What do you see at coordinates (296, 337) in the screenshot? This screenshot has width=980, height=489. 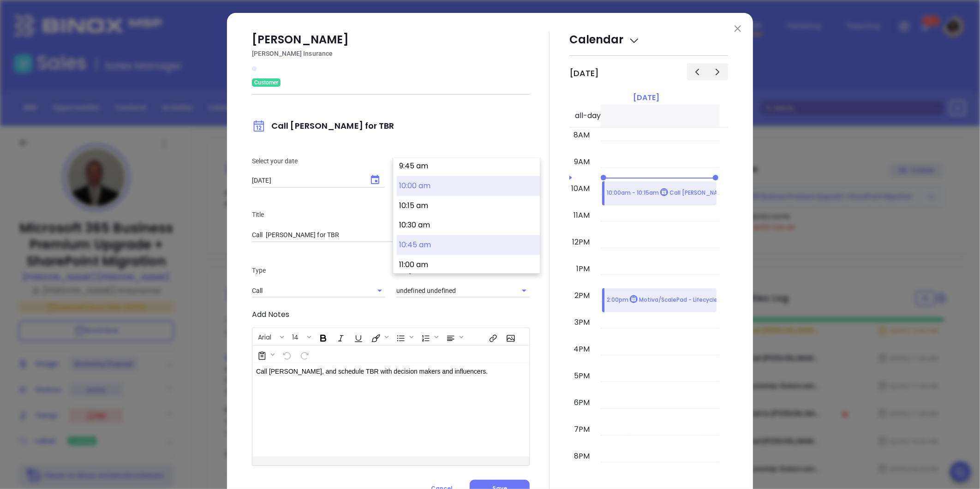 I see `button: 14` at bounding box center [296, 337].